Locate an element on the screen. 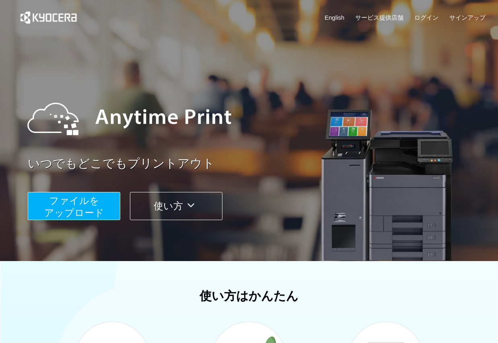  a: English is located at coordinates (334, 17).